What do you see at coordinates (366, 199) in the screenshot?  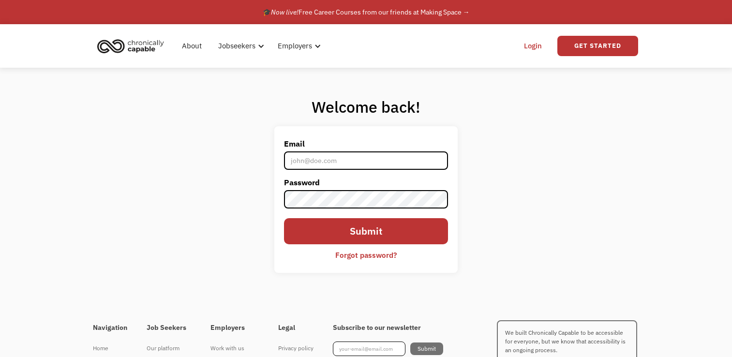 I see `form: Email Form 2` at bounding box center [366, 199].